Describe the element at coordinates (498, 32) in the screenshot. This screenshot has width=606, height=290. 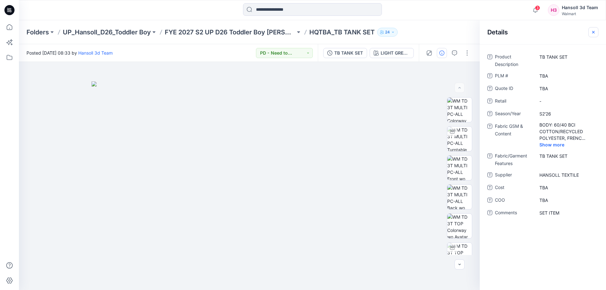
I see `h2: Details` at that location.